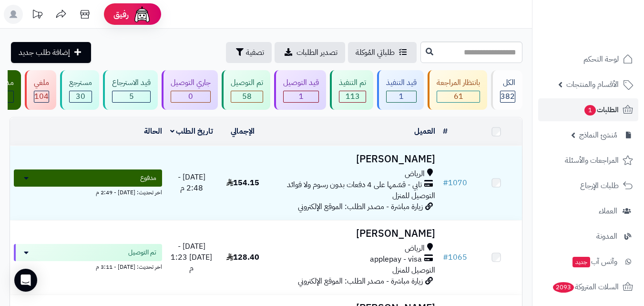 The image size is (644, 306). What do you see at coordinates (247, 96) in the screenshot?
I see `div: 58` at bounding box center [247, 96].